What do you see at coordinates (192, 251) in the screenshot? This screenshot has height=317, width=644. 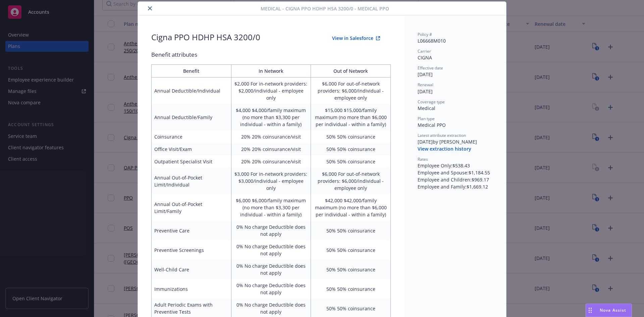 I see `td: Preventive Screenings` at bounding box center [192, 251].